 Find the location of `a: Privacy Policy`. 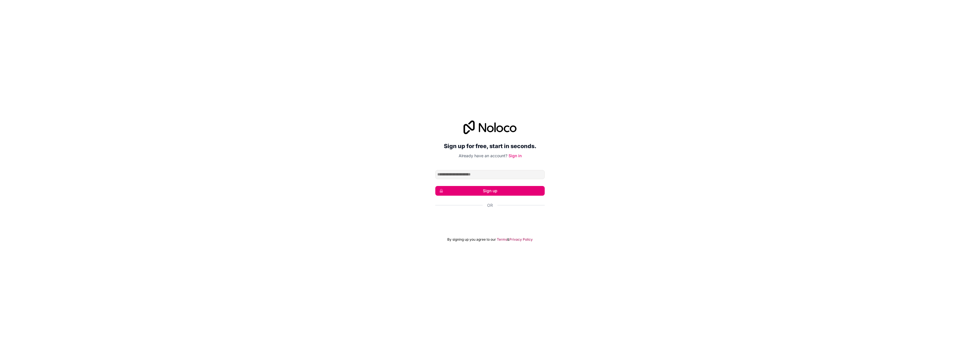

a: Privacy Policy is located at coordinates (521, 240).